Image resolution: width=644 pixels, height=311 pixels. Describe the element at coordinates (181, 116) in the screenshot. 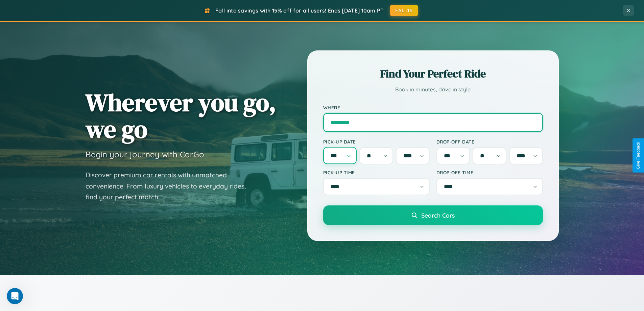

I see `h1: Wherever you go, we go` at that location.